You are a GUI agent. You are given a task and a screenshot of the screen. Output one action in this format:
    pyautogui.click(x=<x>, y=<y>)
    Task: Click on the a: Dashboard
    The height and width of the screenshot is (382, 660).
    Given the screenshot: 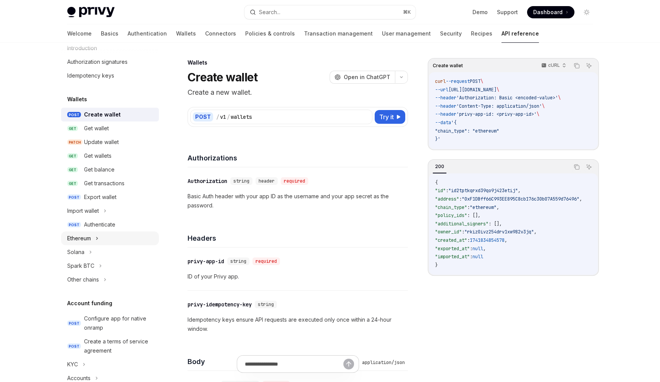 What is the action you would take?
    pyautogui.click(x=551, y=12)
    